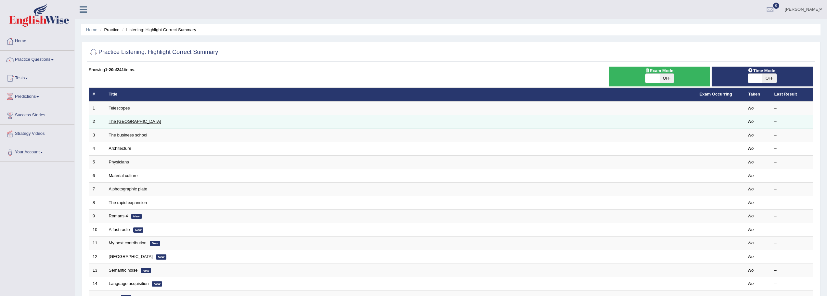 The width and height of the screenshot is (827, 296). Describe the element at coordinates (37, 77) in the screenshot. I see `a: Tests` at that location.